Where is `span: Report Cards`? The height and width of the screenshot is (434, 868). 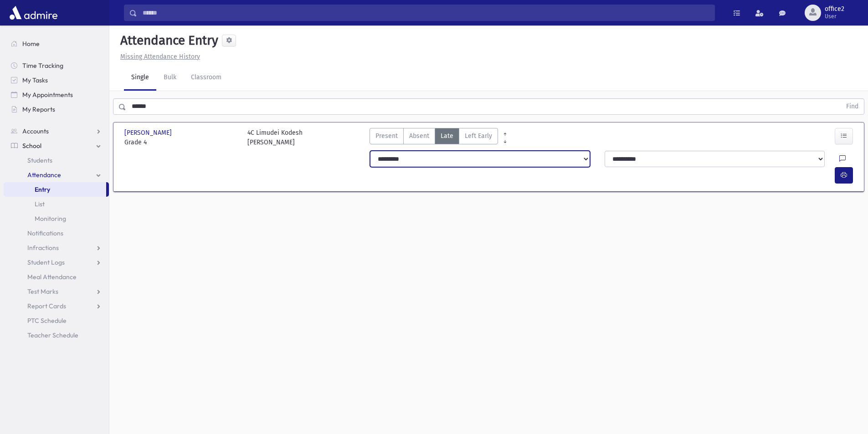 span: Report Cards is located at coordinates (47, 306).